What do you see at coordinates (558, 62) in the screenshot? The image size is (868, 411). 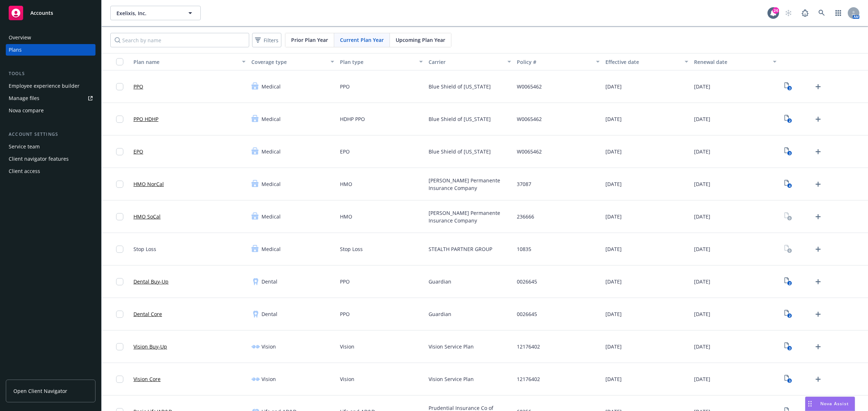 I see `button: Policy #` at bounding box center [558, 62].